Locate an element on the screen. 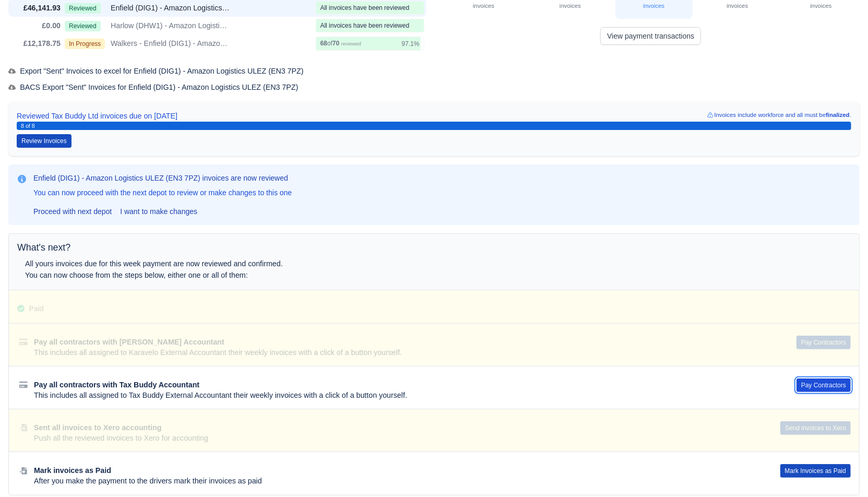 The height and width of the screenshot is (497, 868). div: 8 of 8 is located at coordinates (434, 125).